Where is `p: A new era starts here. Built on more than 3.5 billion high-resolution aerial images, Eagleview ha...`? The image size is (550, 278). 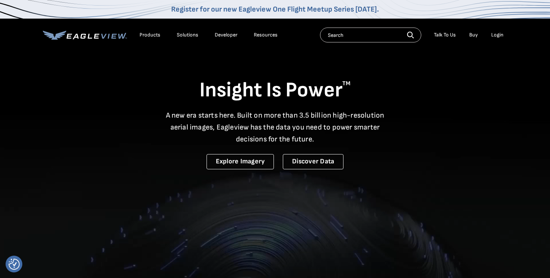
p: A new era starts here. Built on more than 3.5 billion high-resolution aerial images, Eagleview ha... is located at coordinates (275, 127).